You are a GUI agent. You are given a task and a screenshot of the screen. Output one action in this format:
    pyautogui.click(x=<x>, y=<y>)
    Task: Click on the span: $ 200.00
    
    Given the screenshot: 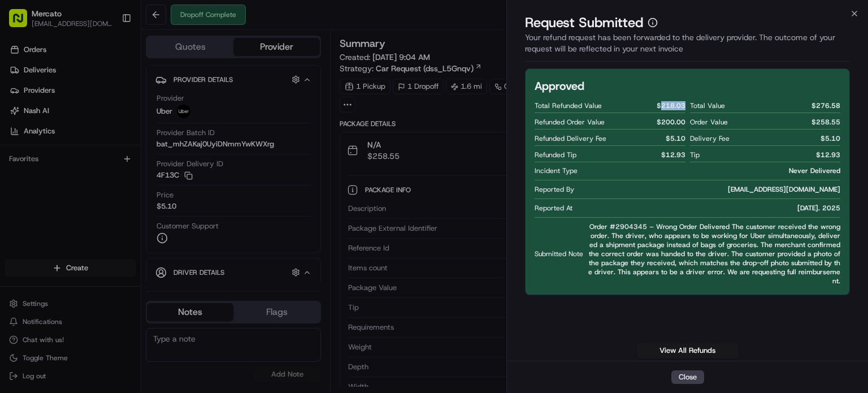 What is the action you would take?
    pyautogui.click(x=671, y=122)
    